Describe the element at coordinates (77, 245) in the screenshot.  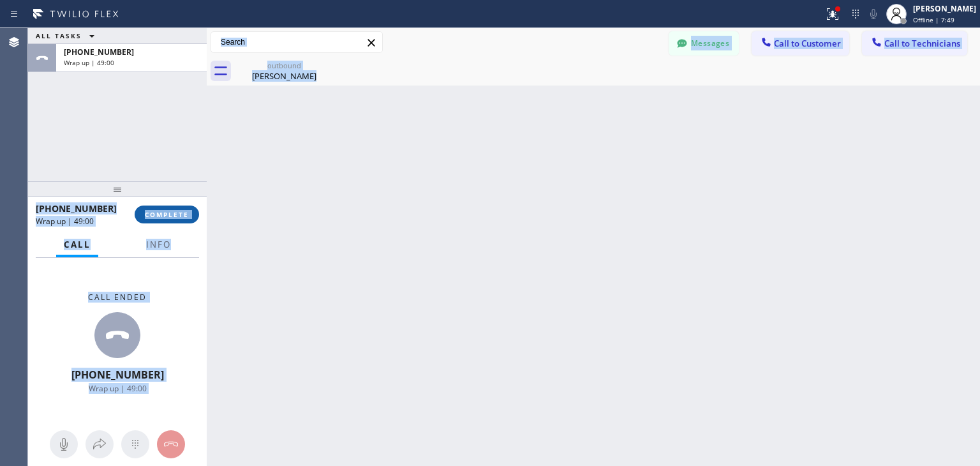
I see `span: Call` at that location.